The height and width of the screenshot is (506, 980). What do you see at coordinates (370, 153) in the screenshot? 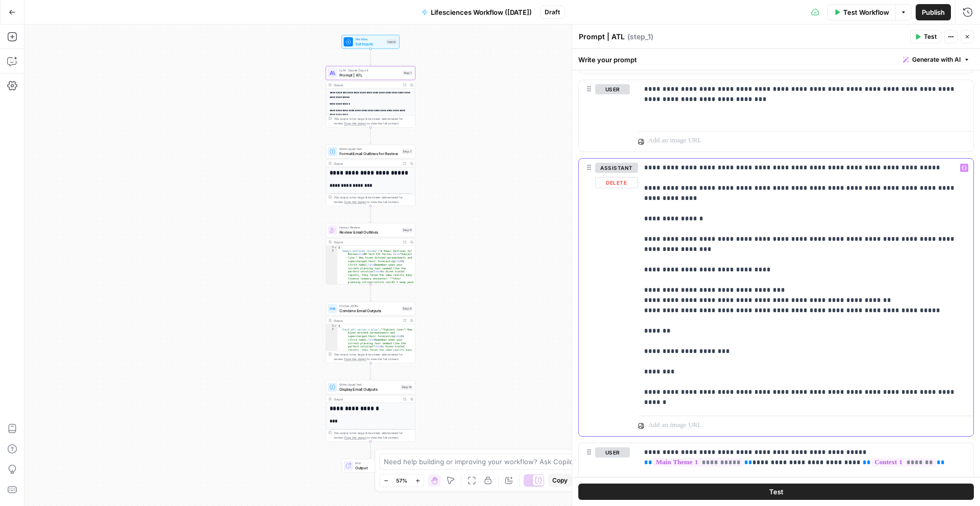
I see `span: Format Email Outlines for Review` at bounding box center [370, 153].